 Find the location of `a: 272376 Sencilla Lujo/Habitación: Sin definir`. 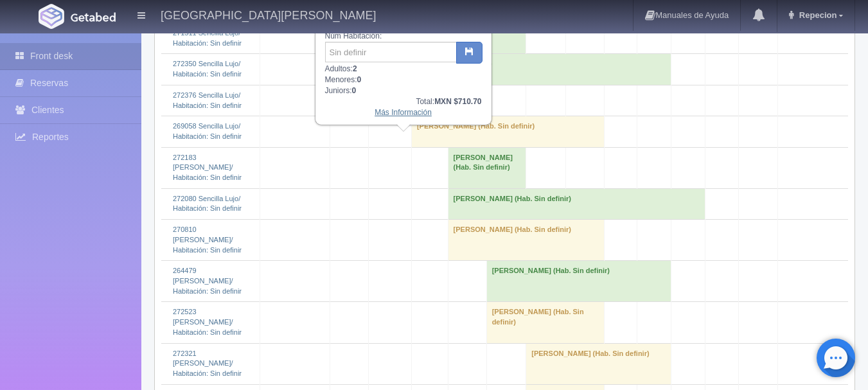

a: 272376 Sencilla Lujo/Habitación: Sin definir is located at coordinates (207, 100).